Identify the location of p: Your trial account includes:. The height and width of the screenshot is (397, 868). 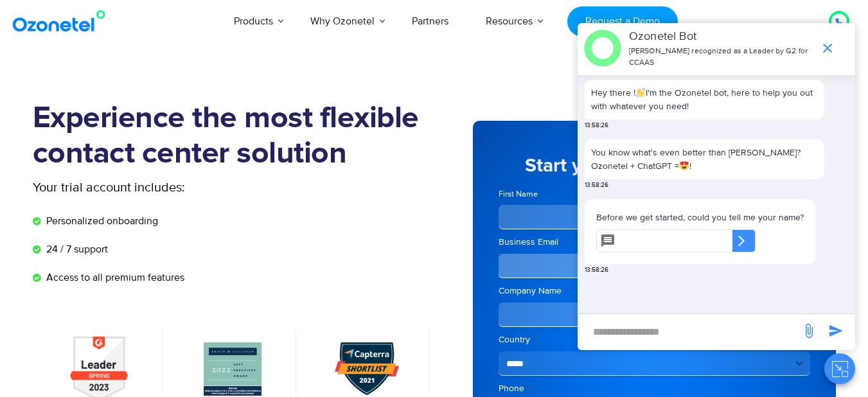
(185, 187).